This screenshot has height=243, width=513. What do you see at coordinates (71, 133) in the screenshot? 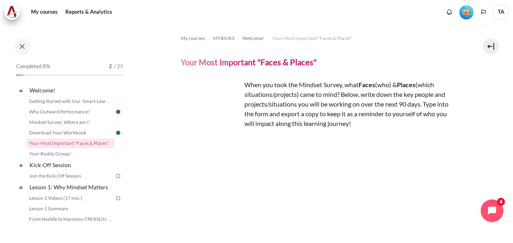
I see `a: Download Your Workbook` at bounding box center [71, 133].